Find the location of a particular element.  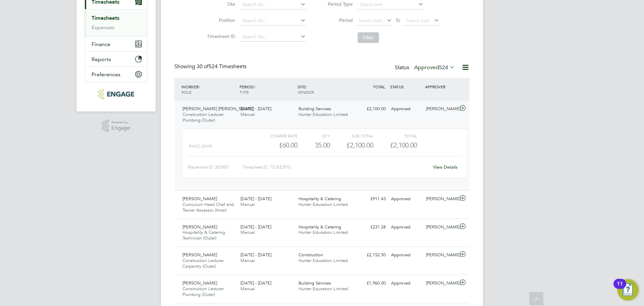

span: Reports is located at coordinates (102, 59).